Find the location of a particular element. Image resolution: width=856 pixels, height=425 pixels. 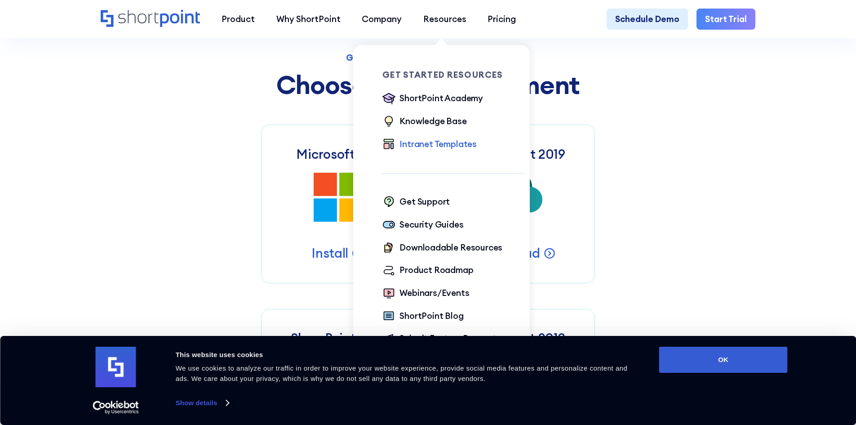

span: We use cookies to analyze our traffic in order to improve your website experience, provide social... is located at coordinates (402, 373).